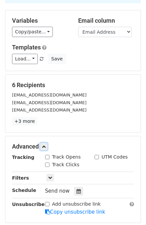  Describe the element at coordinates (40, 21) in the screenshot. I see `h5: Variables` at that location.